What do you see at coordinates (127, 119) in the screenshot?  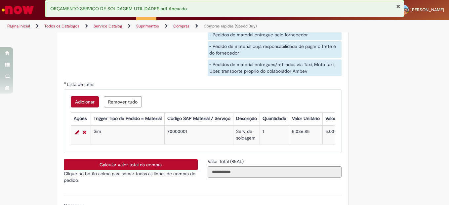 I see `th: Trigger Tipo de Pedido = Material` at bounding box center [127, 119].